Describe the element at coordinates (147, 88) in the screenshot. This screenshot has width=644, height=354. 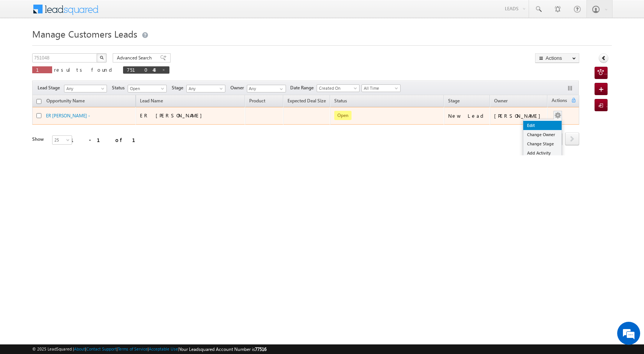
I see `a: Open` at that location.